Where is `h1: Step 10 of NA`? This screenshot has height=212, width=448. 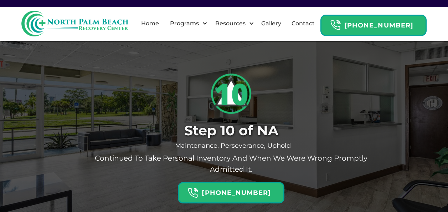 h1: Step 10 of NA is located at coordinates (231, 131).